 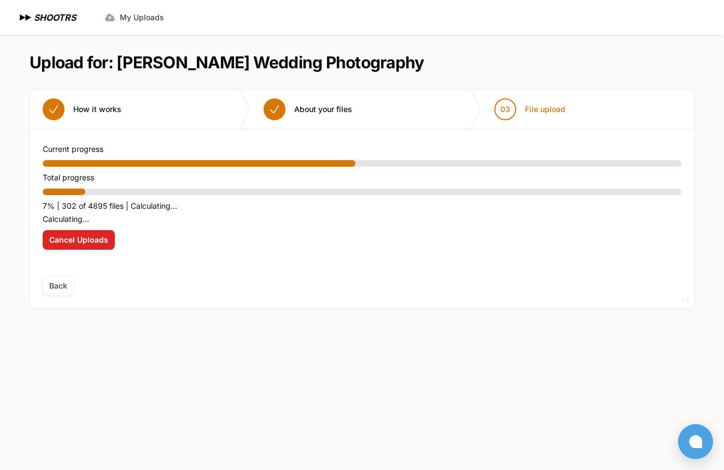 What do you see at coordinates (505, 109) in the screenshot?
I see `span: 03` at bounding box center [505, 109].